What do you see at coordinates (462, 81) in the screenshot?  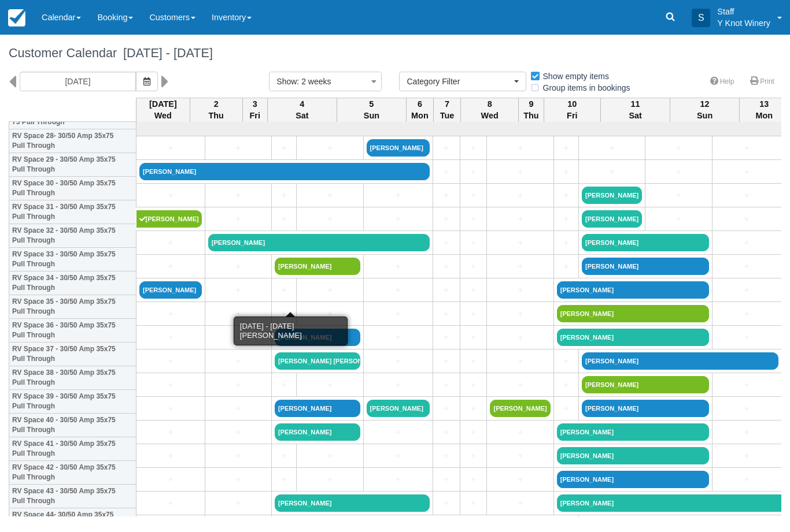 I see `button: Category Filter` at bounding box center [462, 81].